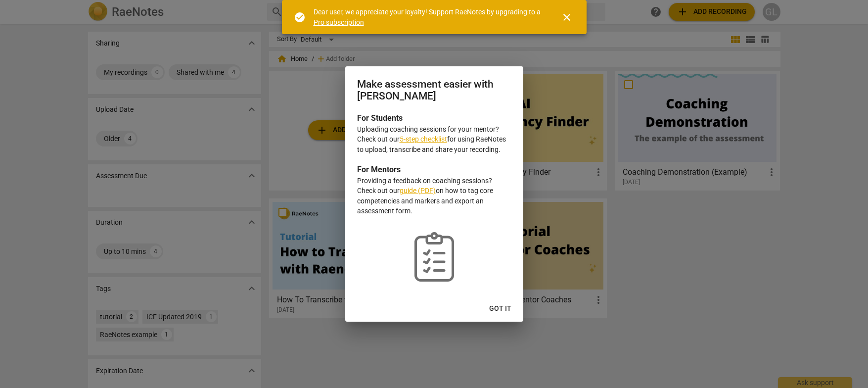 Image resolution: width=868 pixels, height=388 pixels. Describe the element at coordinates (300, 17) in the screenshot. I see `span: check_circle` at that location.